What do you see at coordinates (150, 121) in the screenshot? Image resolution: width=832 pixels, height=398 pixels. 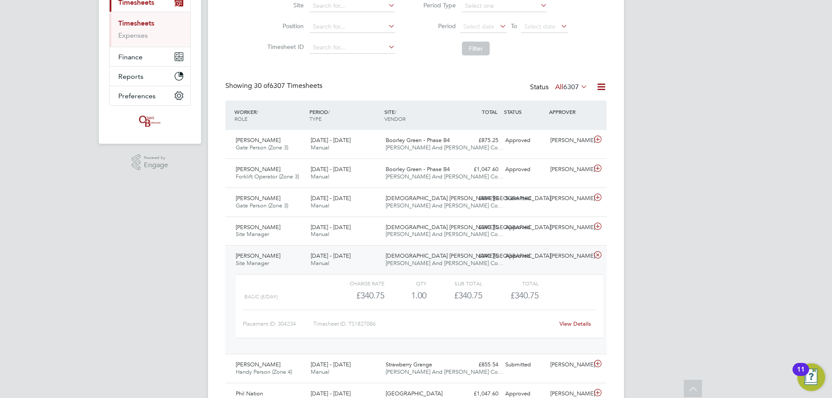 I see `img: oneillandbrennan-logo-retina.png` at bounding box center [150, 121].